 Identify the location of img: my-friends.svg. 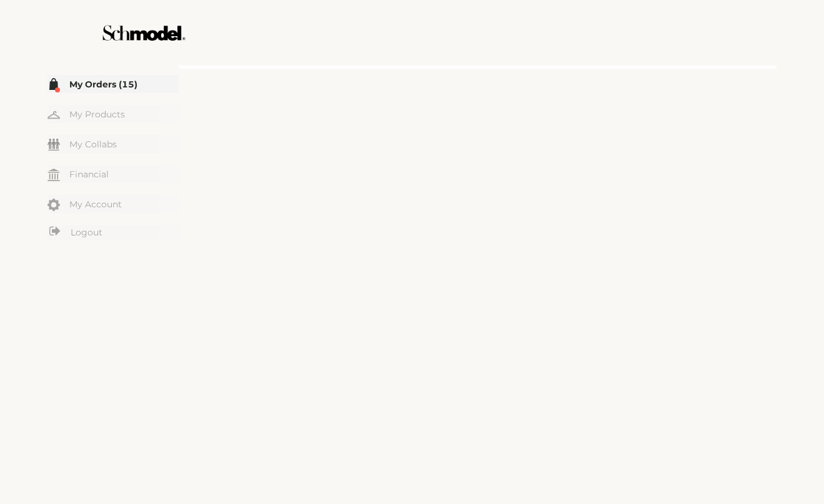
(54, 144).